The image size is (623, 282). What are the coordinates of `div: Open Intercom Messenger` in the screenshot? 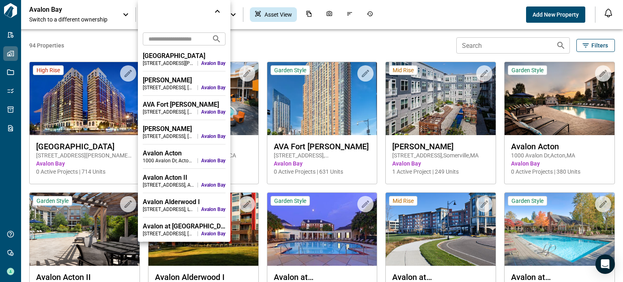 It's located at (606, 264).